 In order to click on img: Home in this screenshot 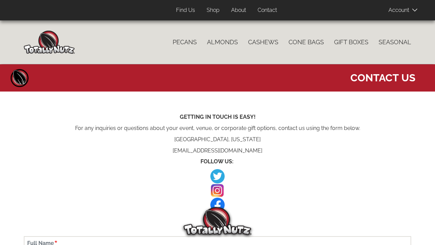, I will do `click(49, 42)`.